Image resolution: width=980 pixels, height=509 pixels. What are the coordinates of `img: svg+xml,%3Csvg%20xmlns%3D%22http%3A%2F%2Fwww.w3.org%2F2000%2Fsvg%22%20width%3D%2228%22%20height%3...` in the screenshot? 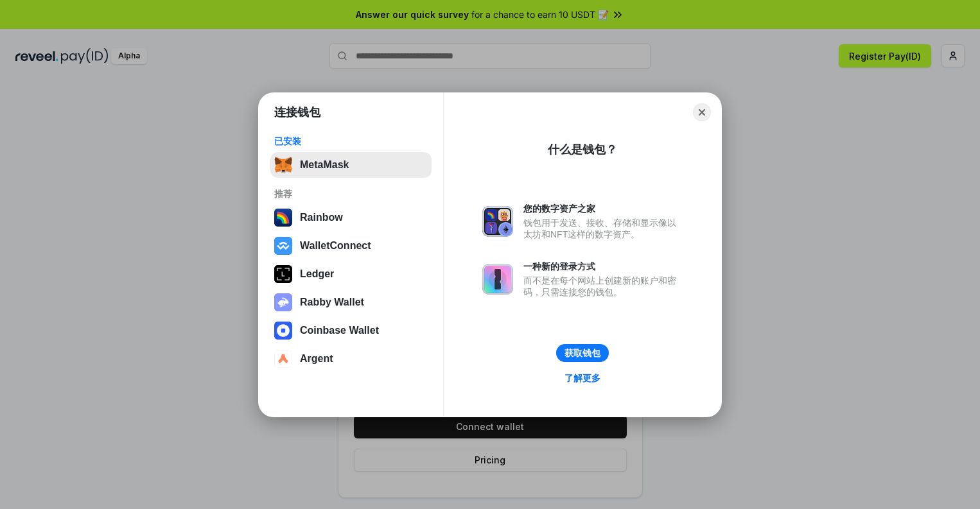 It's located at (283, 274).